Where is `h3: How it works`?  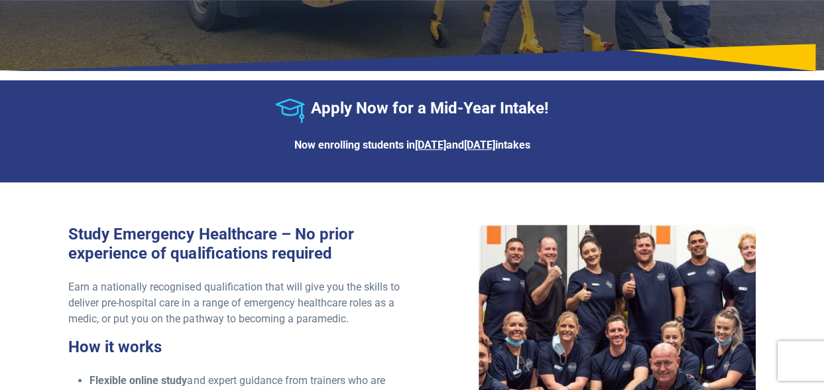
h3: How it works is located at coordinates (236, 347).